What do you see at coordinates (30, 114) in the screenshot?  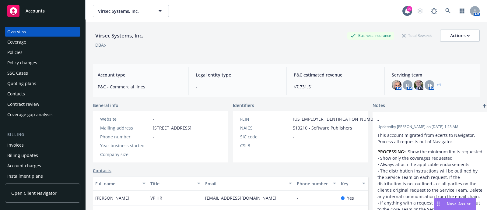 I see `div: Coverage gap analysis` at bounding box center [30, 114].